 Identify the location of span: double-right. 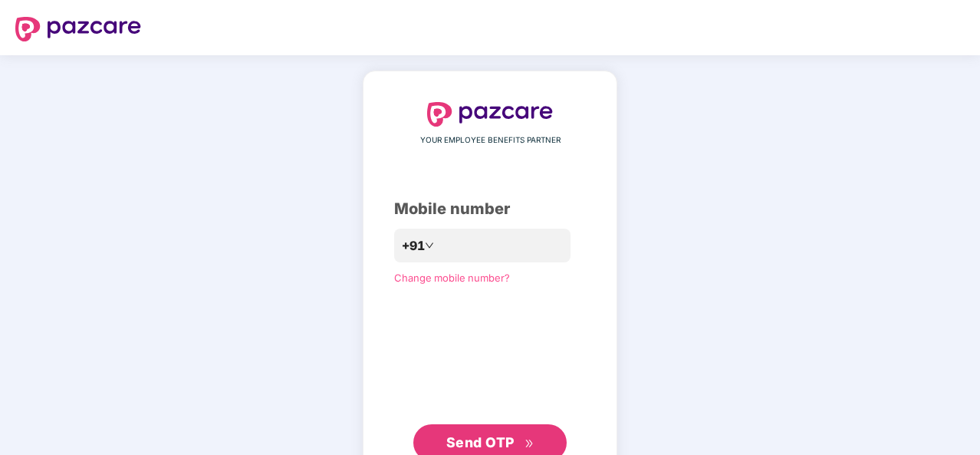
(529, 444).